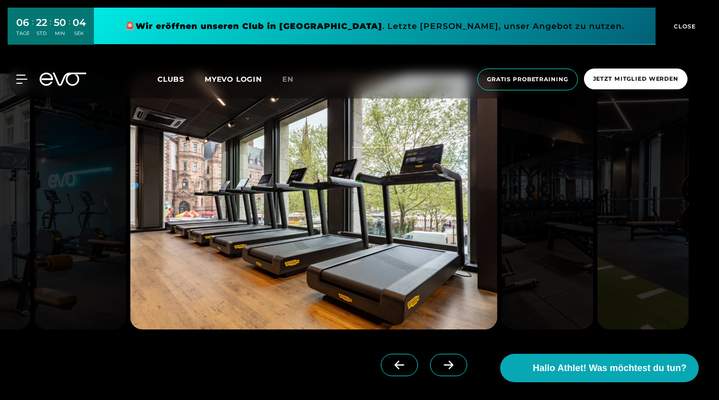  I want to click on span: Clubs, so click(171, 79).